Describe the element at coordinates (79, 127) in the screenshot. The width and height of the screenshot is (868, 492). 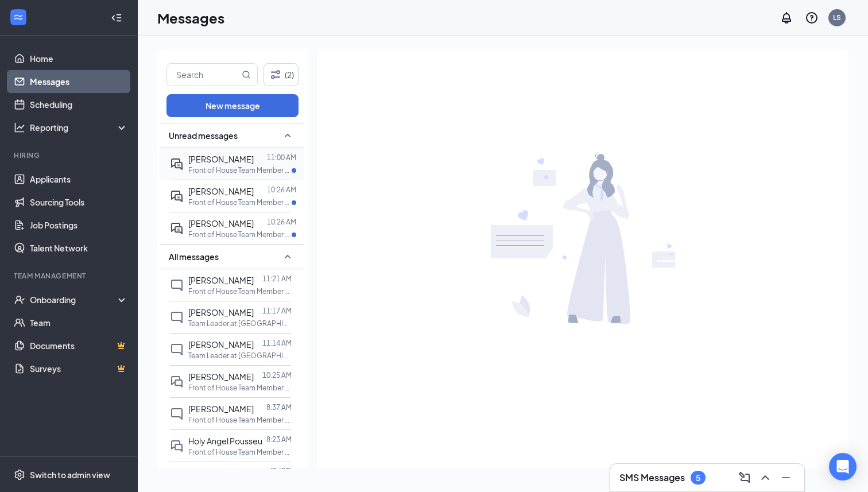
I see `div: Reporting` at that location.